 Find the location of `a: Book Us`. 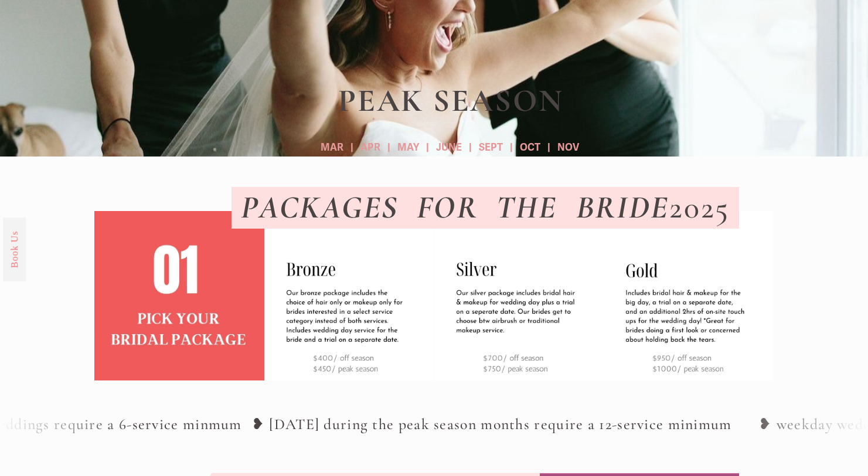

a: Book Us is located at coordinates (14, 250).